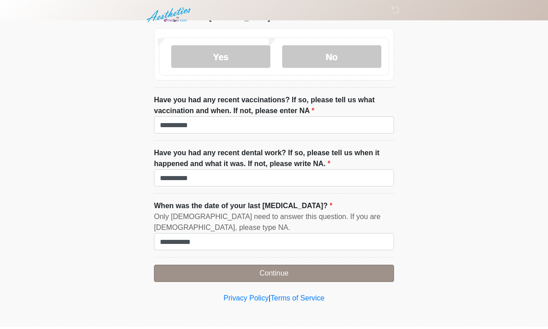 The width and height of the screenshot is (548, 329). I want to click on img: Aesthetics by Emediate Cure Logo, so click(169, 17).